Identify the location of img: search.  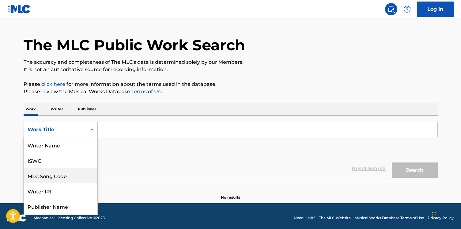
(391, 9).